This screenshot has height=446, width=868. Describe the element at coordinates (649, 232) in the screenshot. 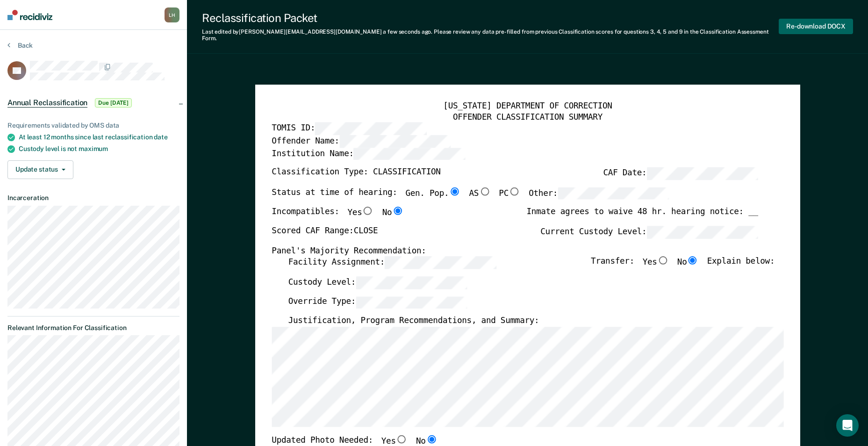

I see `label: Current Custody Level:` at that location.